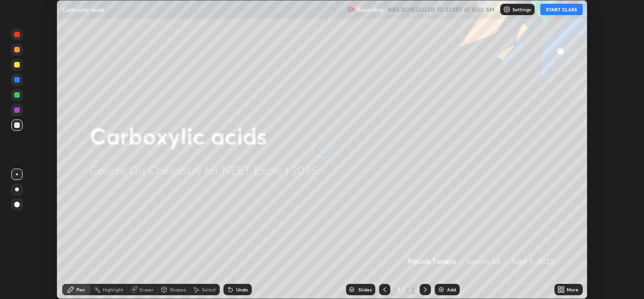  I want to click on div: Slides, so click(365, 289).